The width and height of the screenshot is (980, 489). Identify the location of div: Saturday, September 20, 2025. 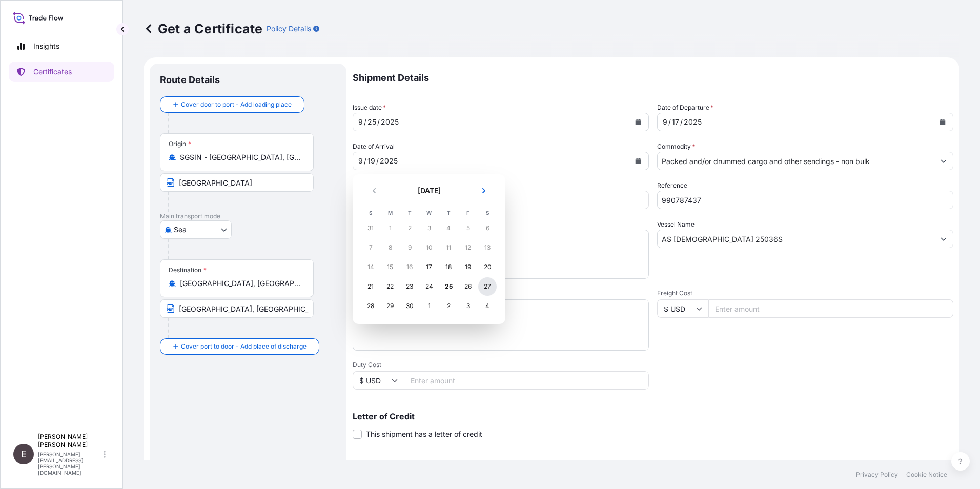
(487, 267).